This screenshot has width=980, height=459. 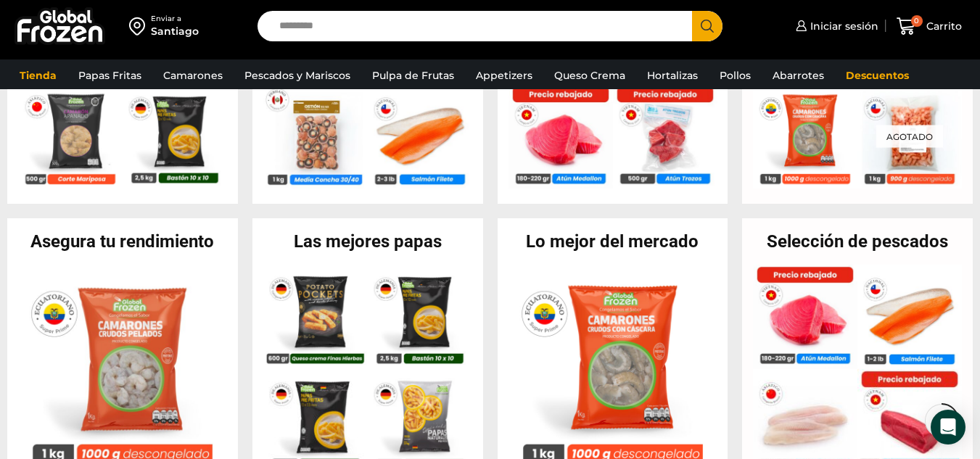 I want to click on a: Iniciar sesión, so click(x=835, y=26).